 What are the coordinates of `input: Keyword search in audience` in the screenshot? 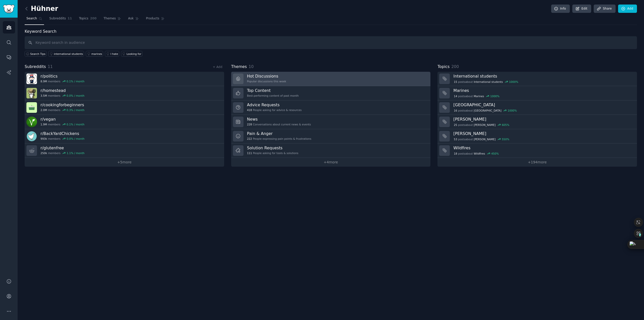 It's located at (331, 42).